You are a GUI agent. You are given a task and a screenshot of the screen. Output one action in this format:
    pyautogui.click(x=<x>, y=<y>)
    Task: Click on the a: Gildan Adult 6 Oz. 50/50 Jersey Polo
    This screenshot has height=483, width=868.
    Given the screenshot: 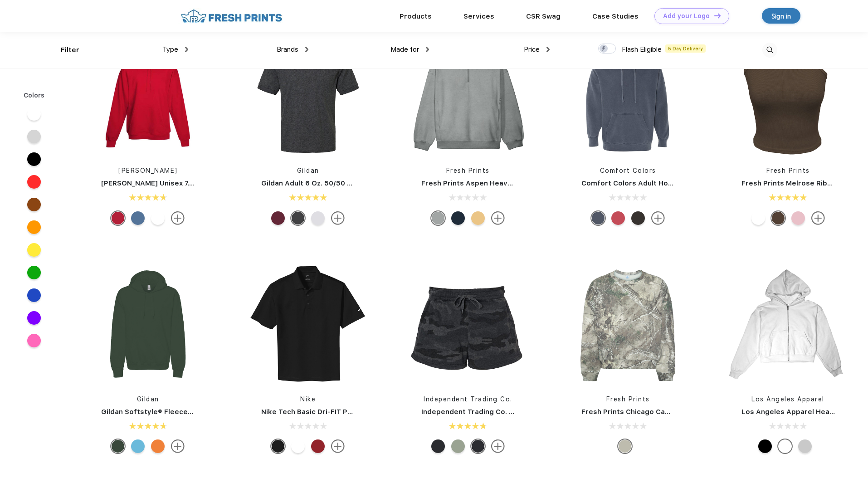 What is the action you would take?
    pyautogui.click(x=325, y=183)
    